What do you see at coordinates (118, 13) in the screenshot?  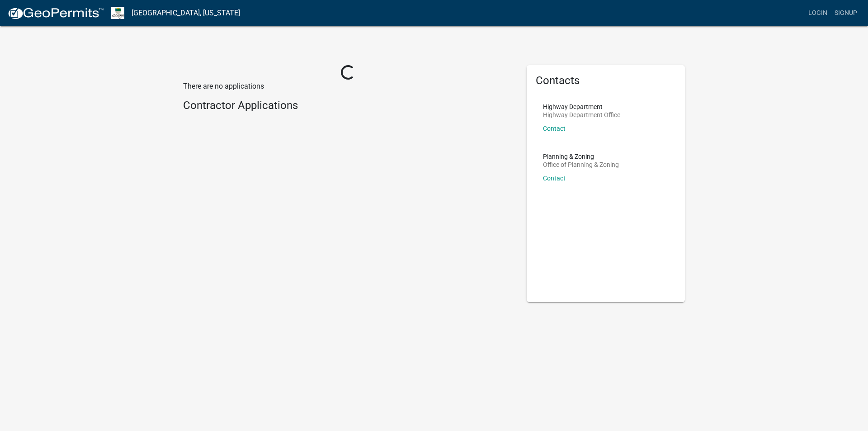 I see `img: Morgan County, Indiana` at bounding box center [118, 13].